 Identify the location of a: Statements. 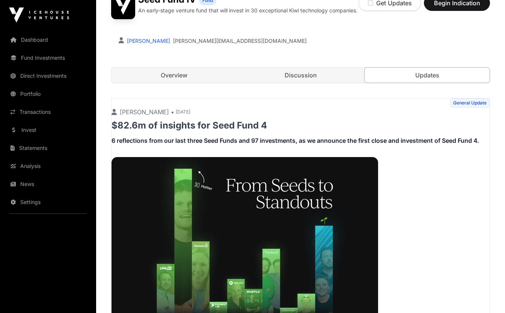
(48, 148).